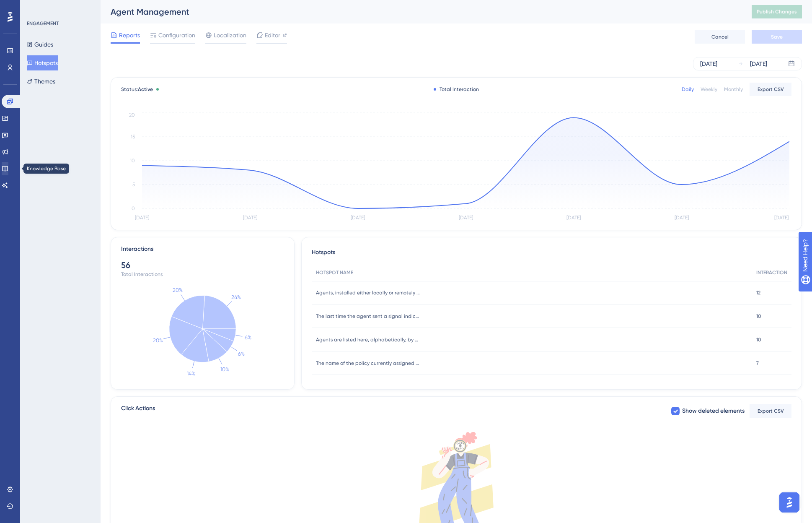 The width and height of the screenshot is (812, 523). Describe the element at coordinates (688, 89) in the screenshot. I see `div: Daily` at that location.